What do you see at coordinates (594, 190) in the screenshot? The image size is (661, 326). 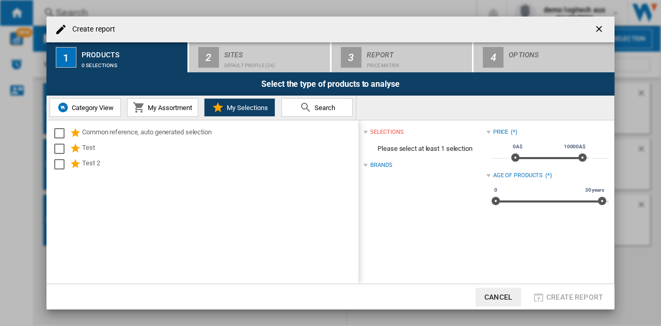 I see `span: 30 years` at bounding box center [594, 190].